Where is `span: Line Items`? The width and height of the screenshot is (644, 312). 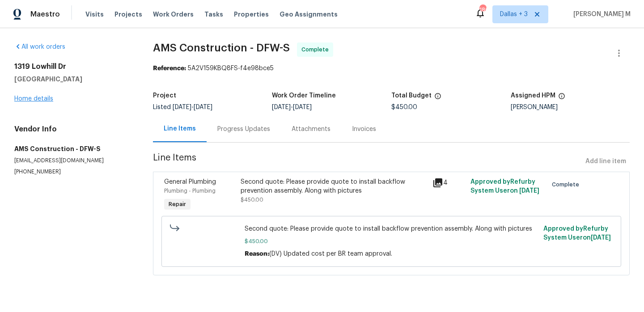
span: Line Items is located at coordinates (367, 161).